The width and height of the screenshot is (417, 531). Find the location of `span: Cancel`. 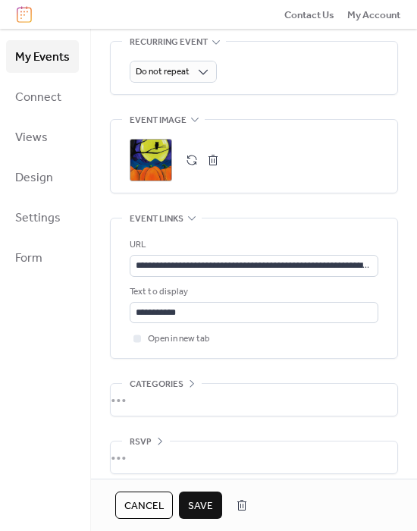

span: Cancel is located at coordinates (144, 506).